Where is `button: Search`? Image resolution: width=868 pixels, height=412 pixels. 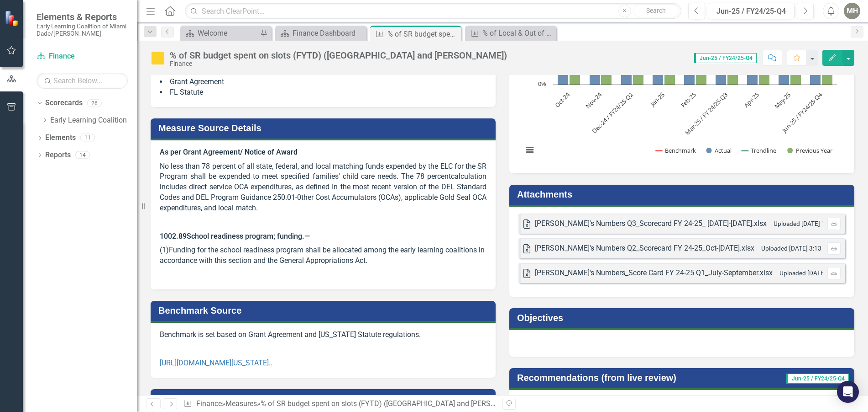
button: Search is located at coordinates (657, 11).